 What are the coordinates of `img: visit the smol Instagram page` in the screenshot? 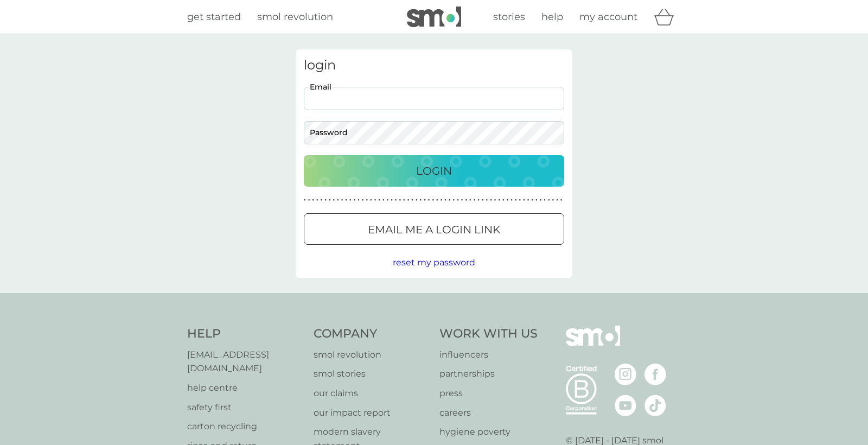 It's located at (626, 374).